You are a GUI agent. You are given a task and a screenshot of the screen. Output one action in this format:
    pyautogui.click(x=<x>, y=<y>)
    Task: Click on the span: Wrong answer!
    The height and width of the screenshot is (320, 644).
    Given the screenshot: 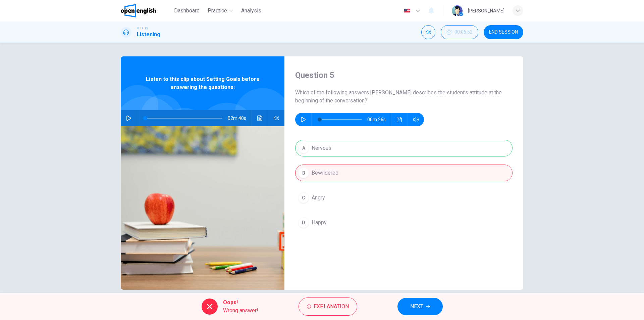 What is the action you would take?
    pyautogui.click(x=240, y=310)
    